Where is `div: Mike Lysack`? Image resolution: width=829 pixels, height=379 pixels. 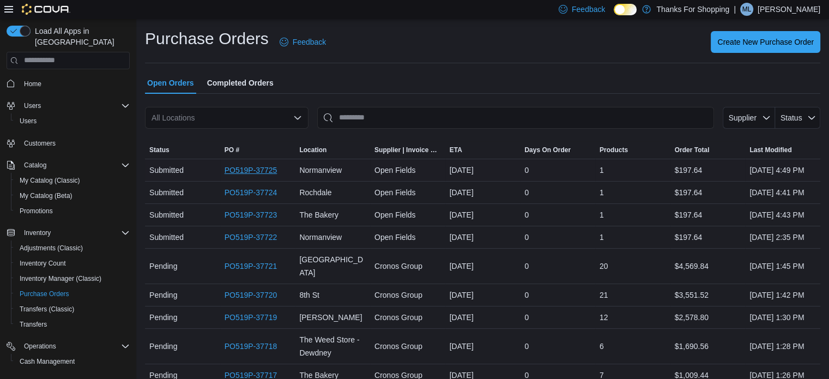
div: Mike Lysack is located at coordinates (747, 9).